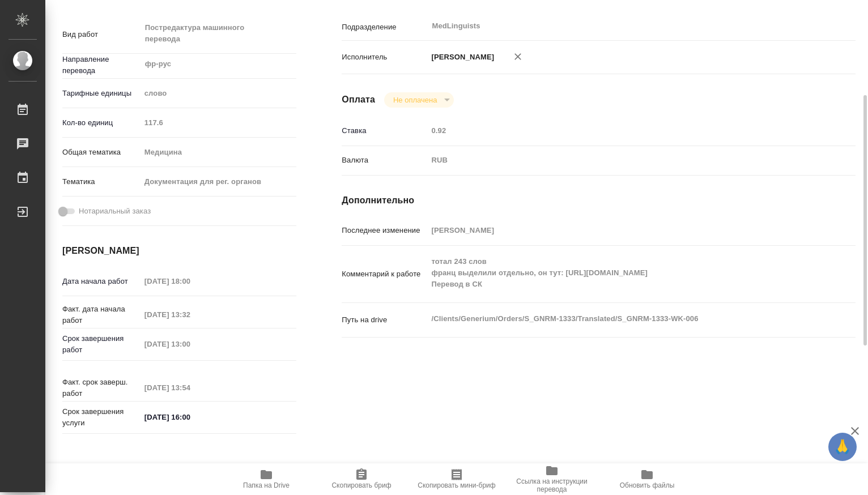 This screenshot has width=868, height=495. What do you see at coordinates (101, 315) in the screenshot?
I see `p: Факт. дата начала работ` at bounding box center [101, 315].